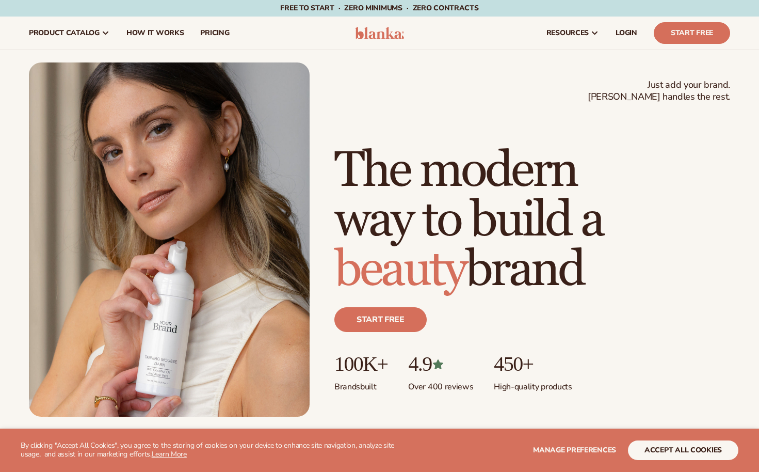  What do you see at coordinates (441, 384) in the screenshot?
I see `p: Over 400 reviews` at bounding box center [441, 384].